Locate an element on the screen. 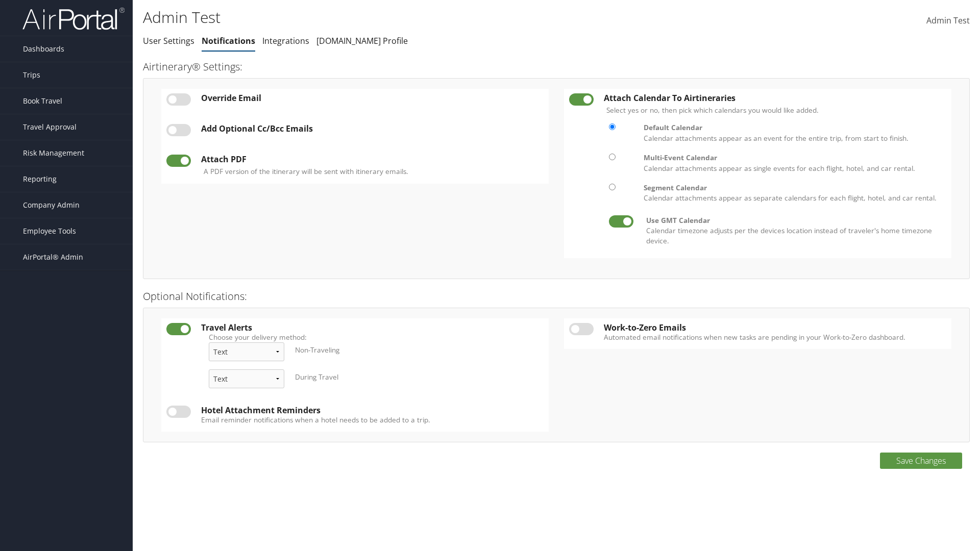  div: Attach PDF is located at coordinates (372, 159).